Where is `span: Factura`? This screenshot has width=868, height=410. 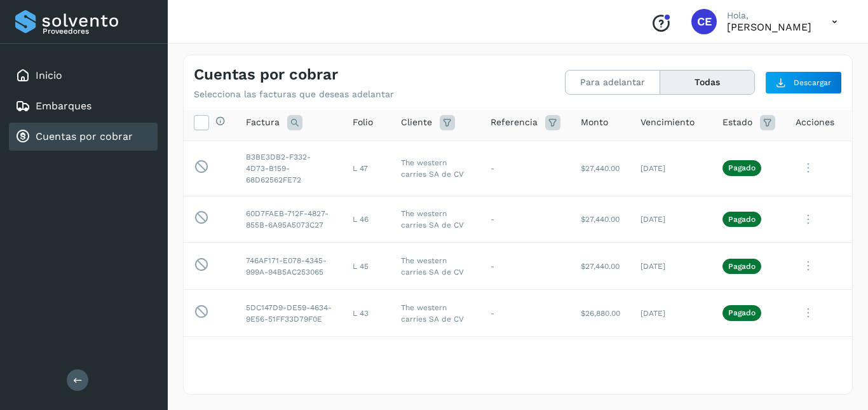
span: Factura is located at coordinates (262, 122).